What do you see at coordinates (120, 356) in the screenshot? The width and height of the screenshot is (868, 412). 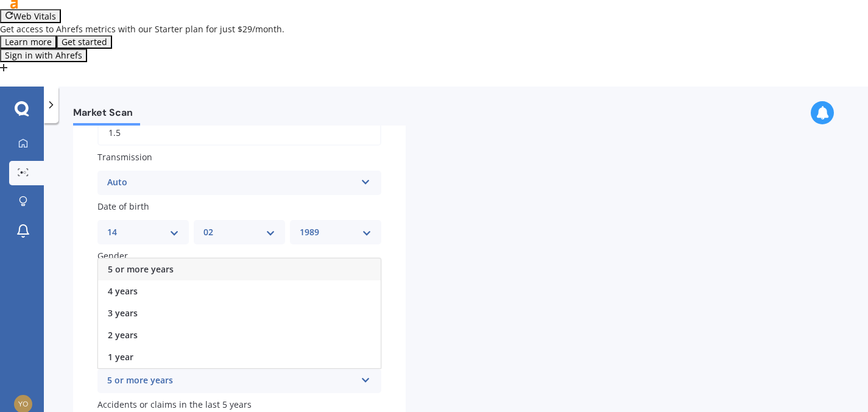 I see `span: 1 year` at bounding box center [120, 356].